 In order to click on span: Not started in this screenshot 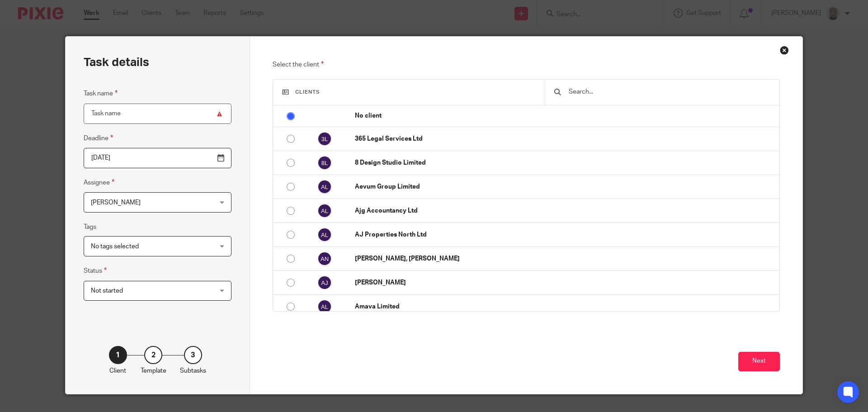, I will do `click(107, 291)`.